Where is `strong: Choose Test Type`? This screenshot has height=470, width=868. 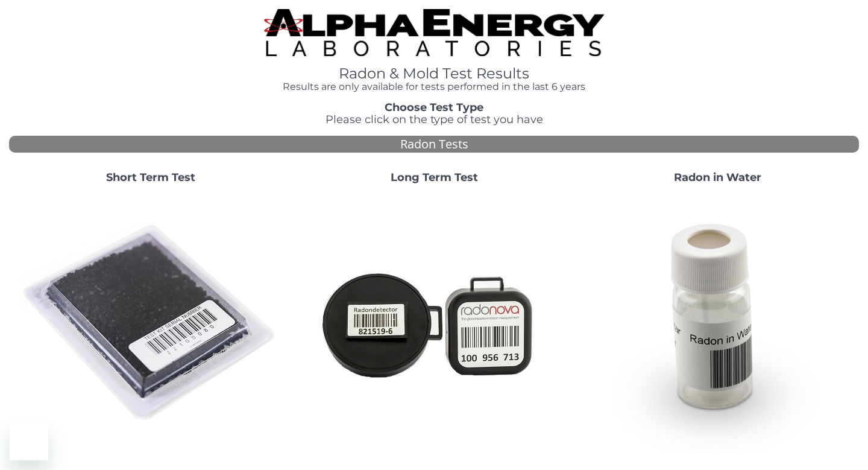 strong: Choose Test Type is located at coordinates (434, 107).